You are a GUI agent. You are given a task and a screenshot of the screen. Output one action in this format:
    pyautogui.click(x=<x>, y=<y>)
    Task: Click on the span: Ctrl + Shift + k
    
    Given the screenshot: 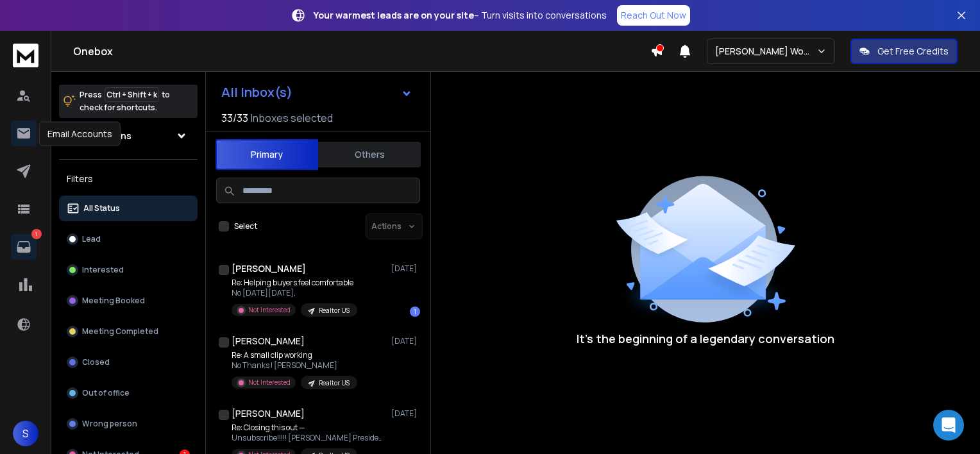 What is the action you would take?
    pyautogui.click(x=132, y=94)
    